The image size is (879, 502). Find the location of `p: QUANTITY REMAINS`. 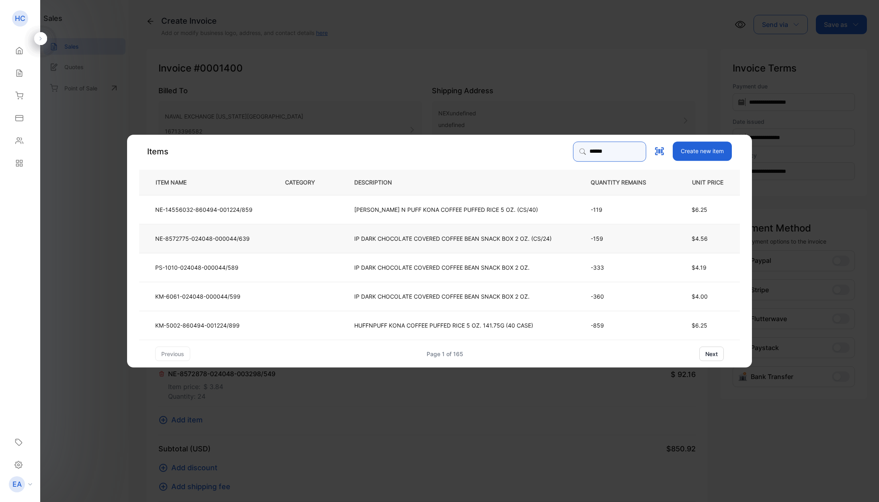

p: QUANTITY REMAINS is located at coordinates (625, 182).